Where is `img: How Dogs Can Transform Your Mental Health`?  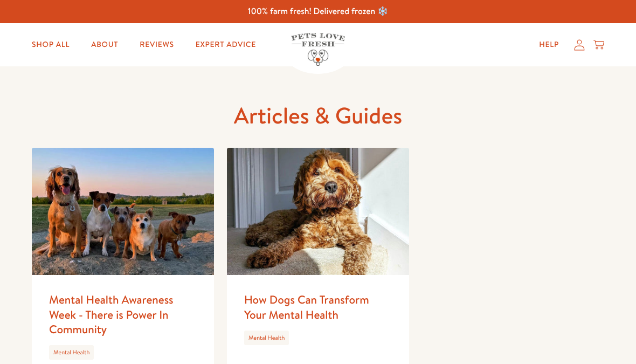 img: How Dogs Can Transform Your Mental Health is located at coordinates (318, 211).